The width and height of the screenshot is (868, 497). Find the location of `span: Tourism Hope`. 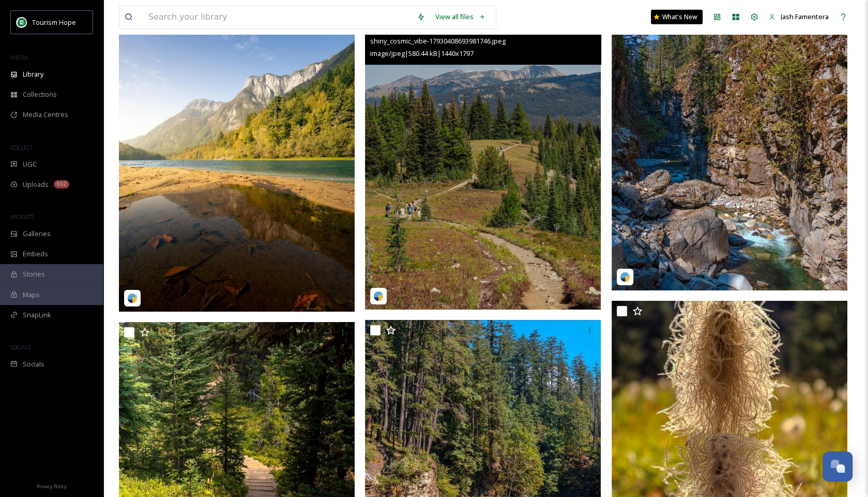

span: Tourism Hope is located at coordinates (54, 22).